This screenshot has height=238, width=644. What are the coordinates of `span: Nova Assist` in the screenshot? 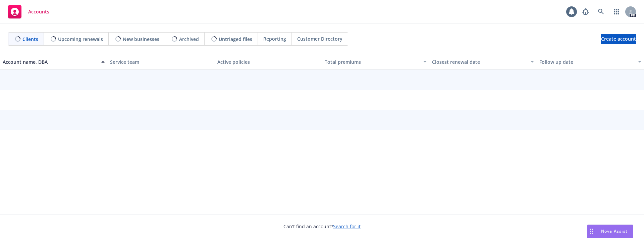 It's located at (614, 231).